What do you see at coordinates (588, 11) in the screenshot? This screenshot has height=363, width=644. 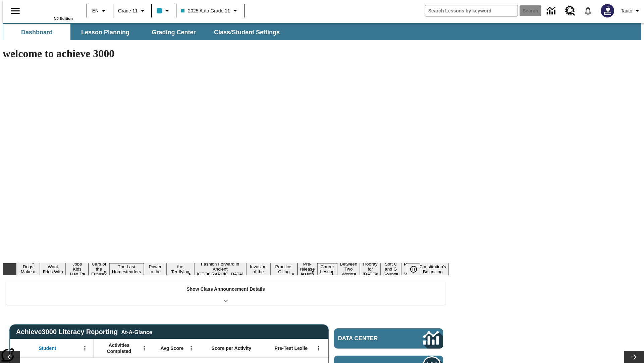 I see `a: Notifications` at bounding box center [588, 11].